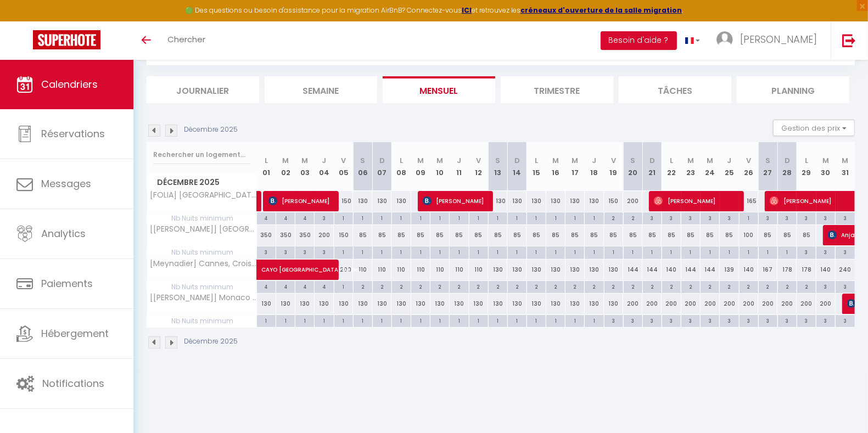 Image resolution: width=868 pixels, height=433 pixels. What do you see at coordinates (613, 166) in the screenshot?
I see `th: 19` at bounding box center [613, 166].